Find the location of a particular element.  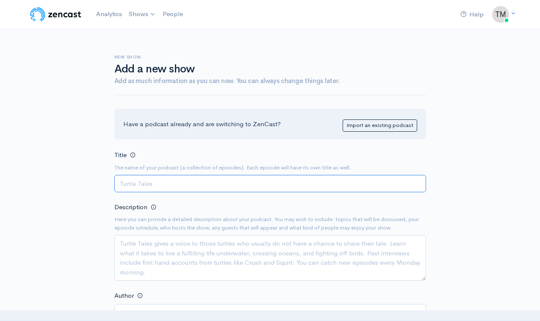

div: Have a podcast already and are switching to ZenCast? is located at coordinates (270, 124).